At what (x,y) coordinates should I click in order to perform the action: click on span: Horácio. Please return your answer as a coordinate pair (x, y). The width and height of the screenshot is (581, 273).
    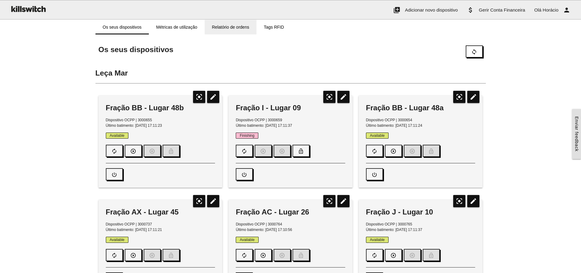
    Looking at the image, I should click on (550, 10).